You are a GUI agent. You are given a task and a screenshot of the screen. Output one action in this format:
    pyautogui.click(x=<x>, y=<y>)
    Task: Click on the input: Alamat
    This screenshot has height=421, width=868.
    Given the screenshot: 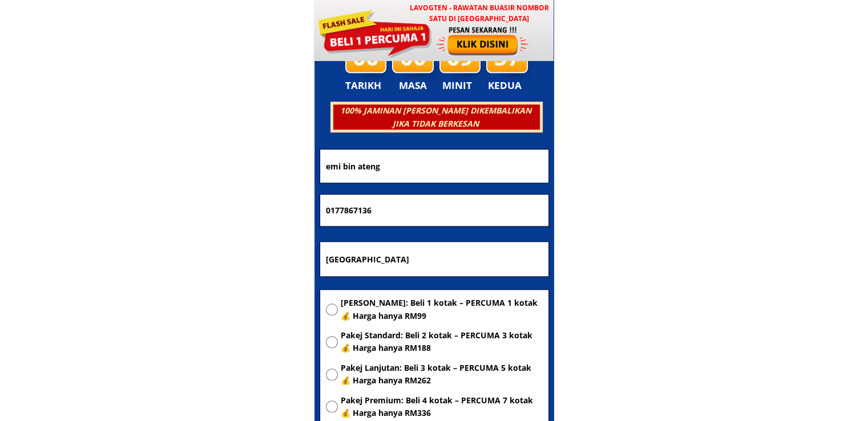 What is the action you would take?
    pyautogui.click(x=435, y=259)
    